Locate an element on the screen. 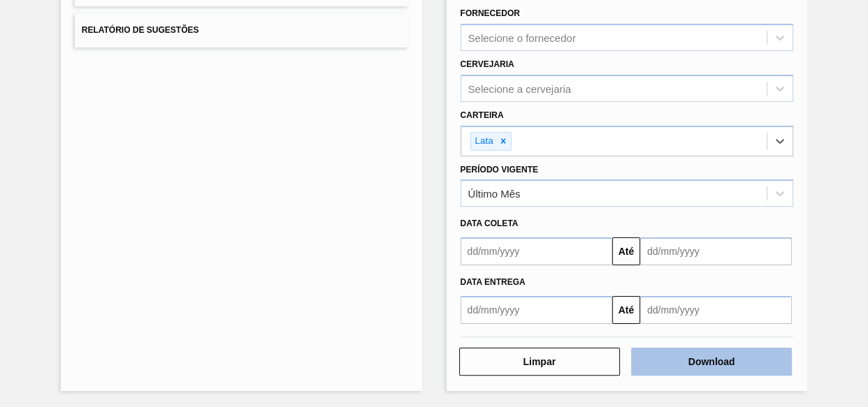  button: Download is located at coordinates (712, 362).